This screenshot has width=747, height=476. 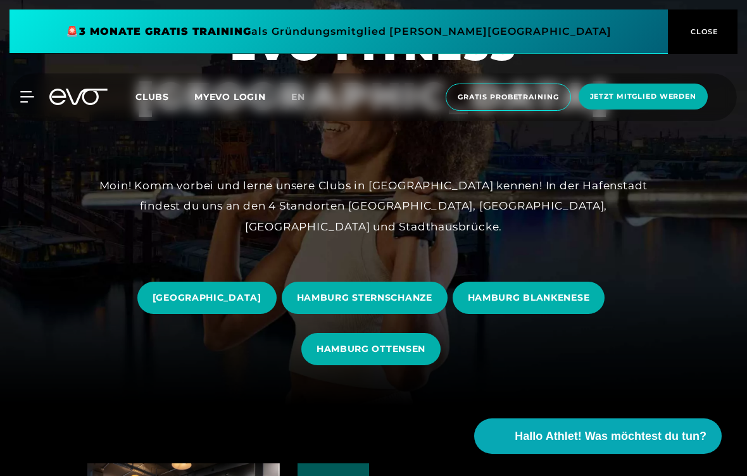 I want to click on a: MYEVO LOGIN, so click(x=230, y=97).